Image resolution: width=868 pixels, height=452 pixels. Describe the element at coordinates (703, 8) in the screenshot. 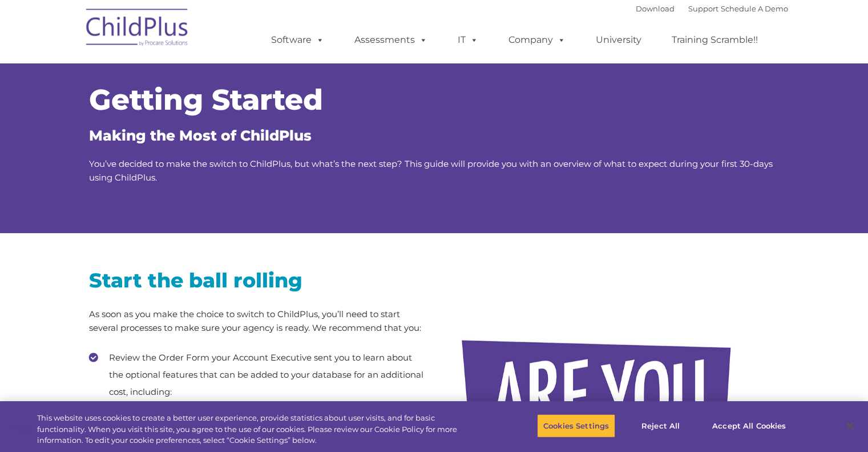

I see `a: Support` at that location.